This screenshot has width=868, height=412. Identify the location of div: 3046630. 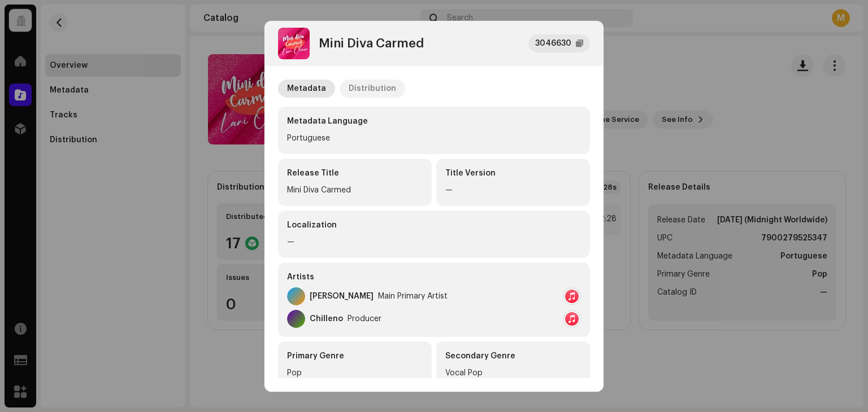
(553, 43).